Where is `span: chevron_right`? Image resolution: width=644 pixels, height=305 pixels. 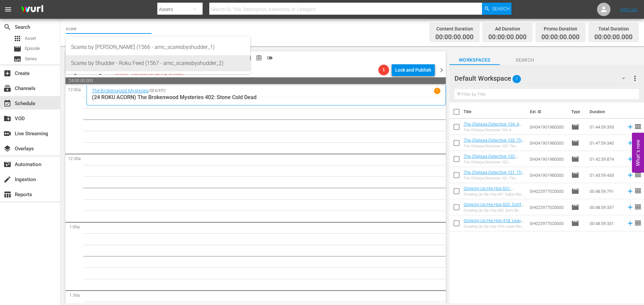
span: chevron_right is located at coordinates (441, 70).